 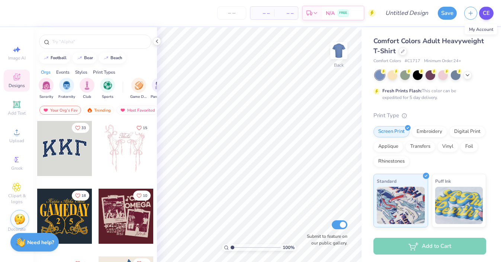 What do you see at coordinates (289, 247) in the screenshot?
I see `span: 100 %` at bounding box center [289, 247].